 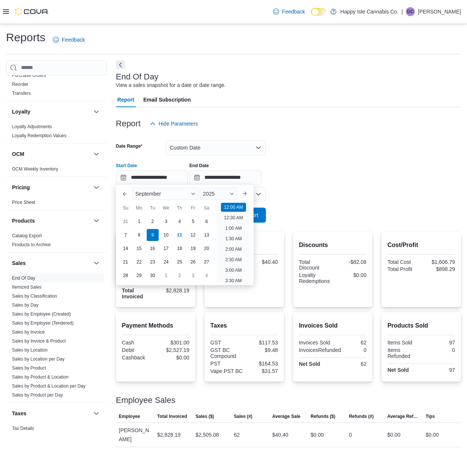 I want to click on h3: Pricing, so click(x=21, y=188).